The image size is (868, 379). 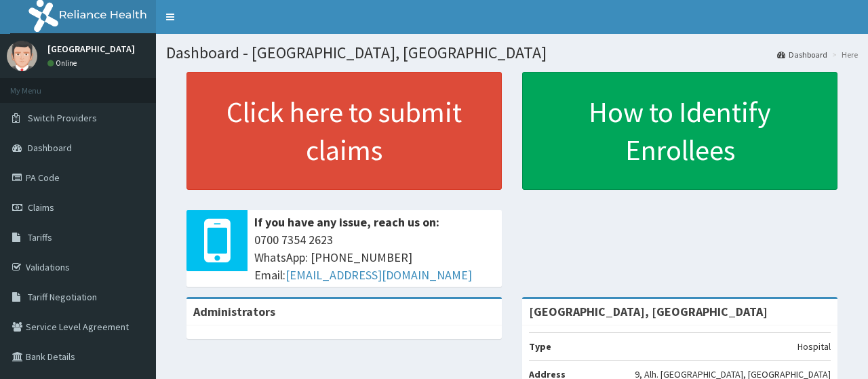 I want to click on p: Hospital, so click(x=814, y=346).